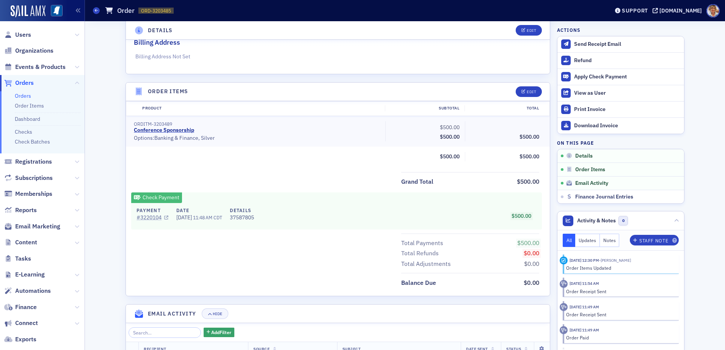 The width and height of the screenshot is (725, 350). Describe the element at coordinates (569, 240) in the screenshot. I see `button: All` at that location.